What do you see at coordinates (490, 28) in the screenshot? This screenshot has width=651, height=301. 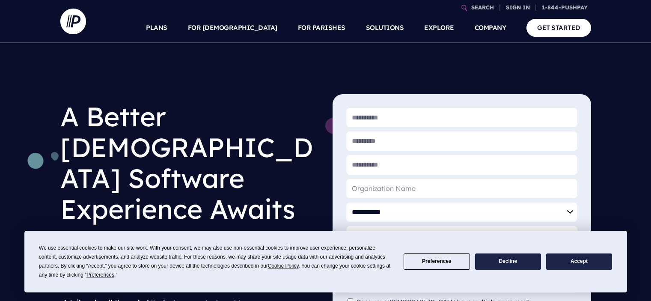 I see `a: COMPANY` at bounding box center [490, 28].